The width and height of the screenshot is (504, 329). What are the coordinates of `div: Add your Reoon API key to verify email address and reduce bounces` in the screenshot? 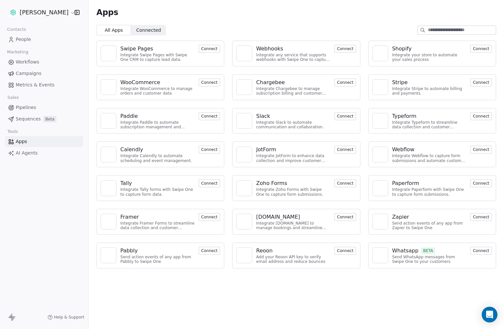 It's located at (293, 260).